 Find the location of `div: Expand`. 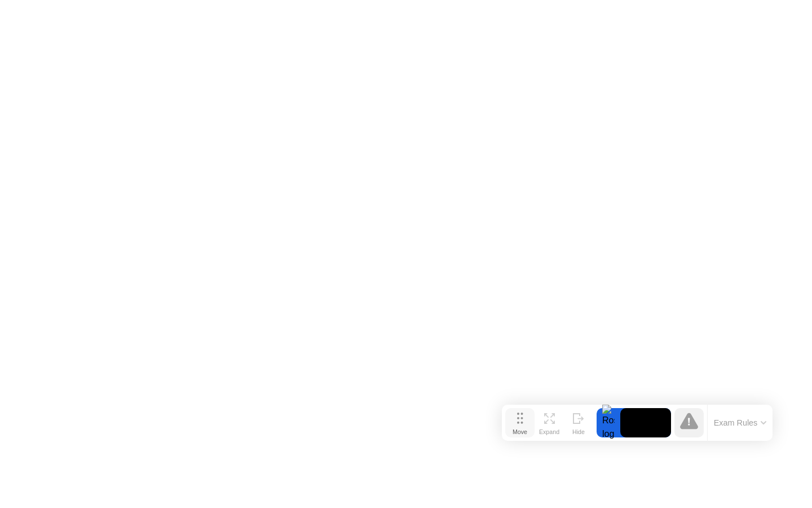

div: Expand is located at coordinates (549, 432).